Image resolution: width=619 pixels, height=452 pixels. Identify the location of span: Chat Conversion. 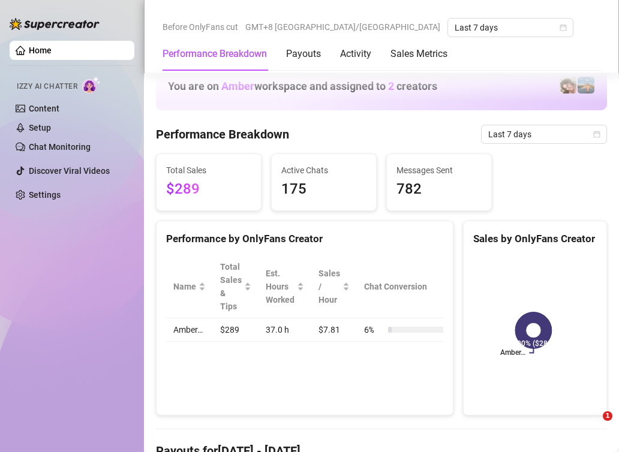
(403, 287).